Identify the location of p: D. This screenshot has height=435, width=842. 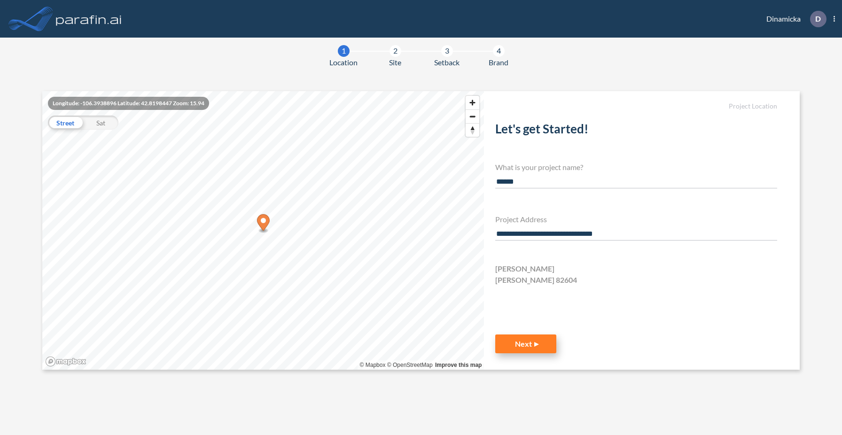
(818, 19).